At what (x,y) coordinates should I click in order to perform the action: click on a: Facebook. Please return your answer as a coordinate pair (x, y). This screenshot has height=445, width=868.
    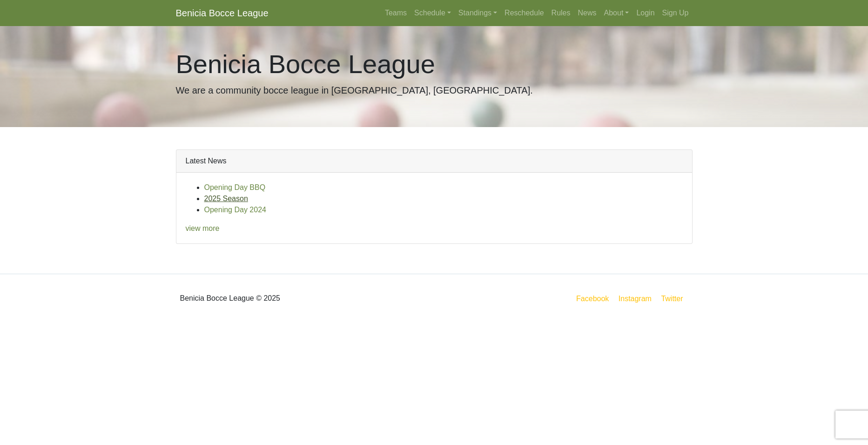
    Looking at the image, I should click on (593, 298).